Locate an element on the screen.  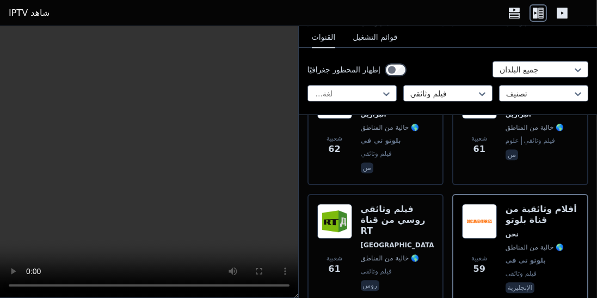
font: 62 is located at coordinates (334, 148).